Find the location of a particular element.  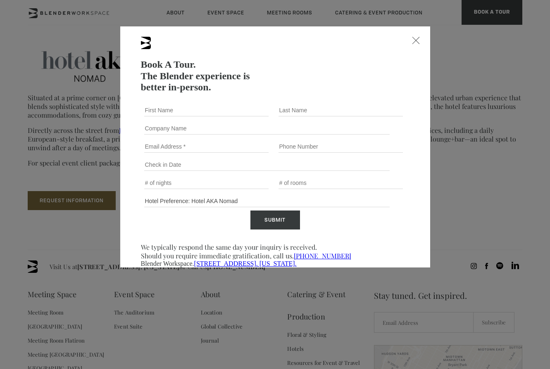

input: Last Name is located at coordinates (340, 111).